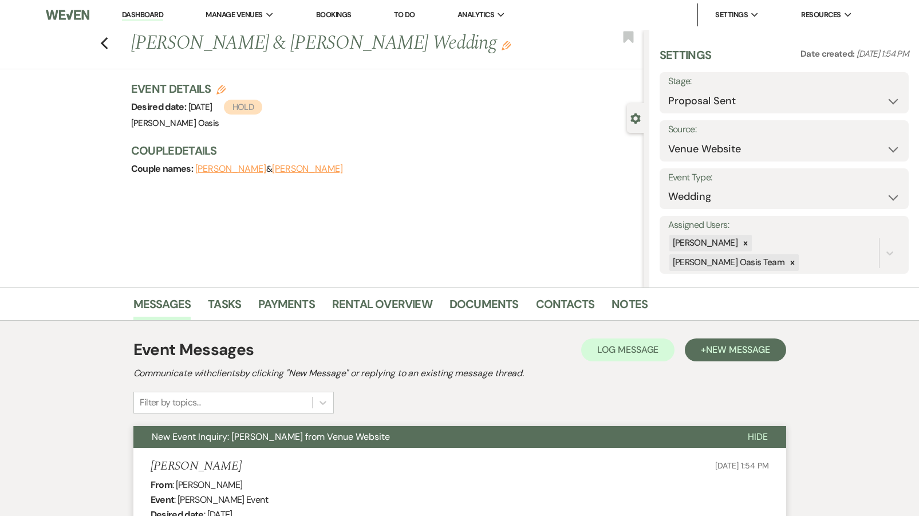  I want to click on h2: Communicate with clients by clicking "New Message" or replying to an existing message thread., so click(460, 373).